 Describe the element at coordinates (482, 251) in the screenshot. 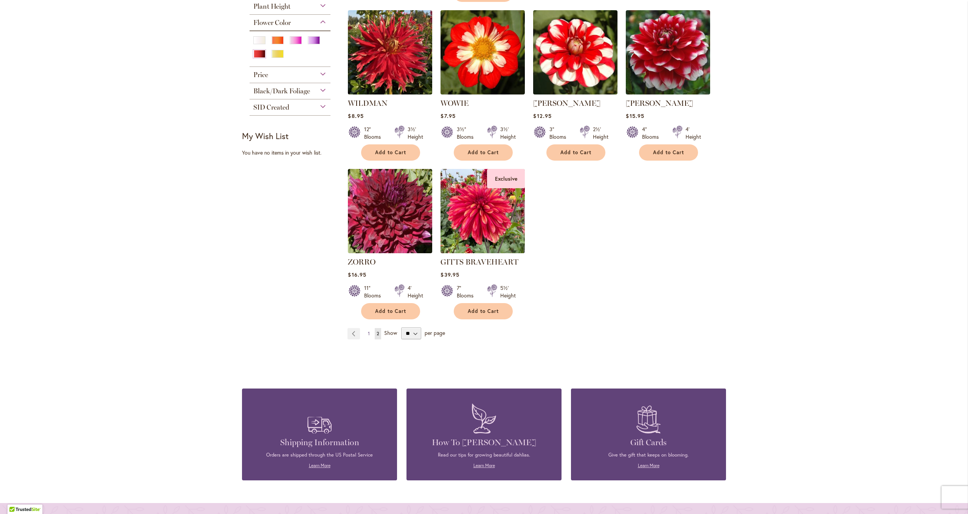

I see `a: GITTS BRAVEHEART Exclusive` at that location.